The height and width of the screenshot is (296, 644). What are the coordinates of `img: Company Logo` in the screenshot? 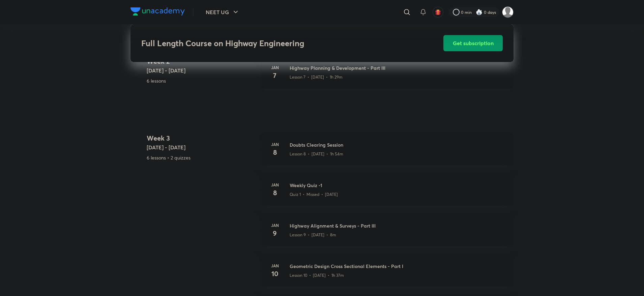 It's located at (158, 11).